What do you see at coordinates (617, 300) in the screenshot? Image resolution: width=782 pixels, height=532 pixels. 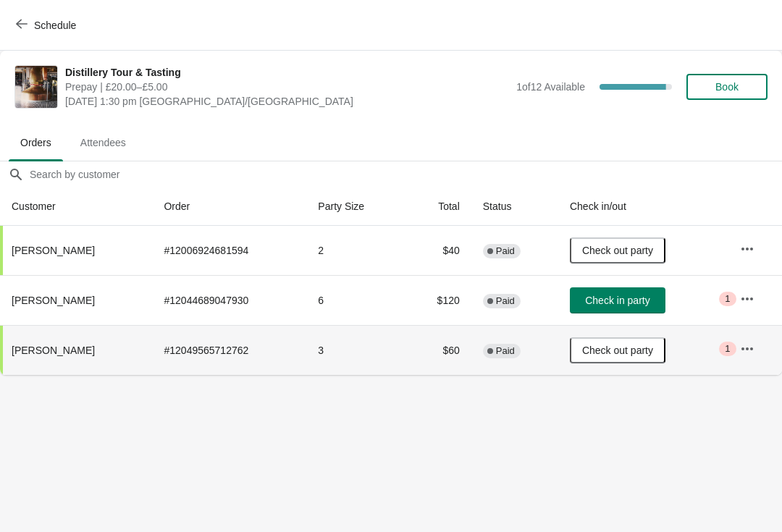 I see `span: Check in party` at bounding box center [617, 300].